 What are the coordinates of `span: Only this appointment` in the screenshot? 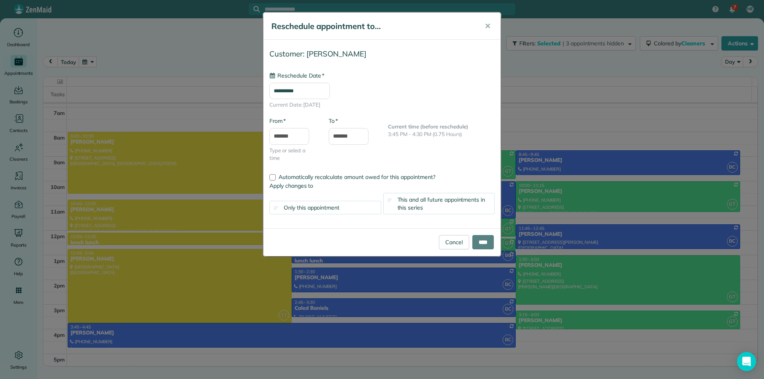 It's located at (312, 208).